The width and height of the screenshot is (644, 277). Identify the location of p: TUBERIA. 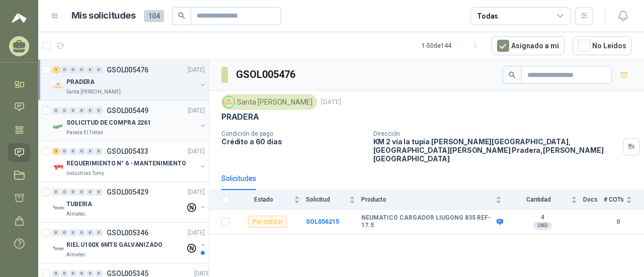
(79, 204).